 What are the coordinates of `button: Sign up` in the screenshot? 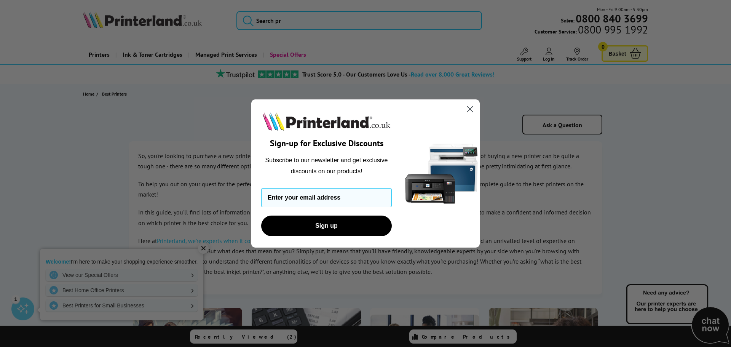 It's located at (326, 226).